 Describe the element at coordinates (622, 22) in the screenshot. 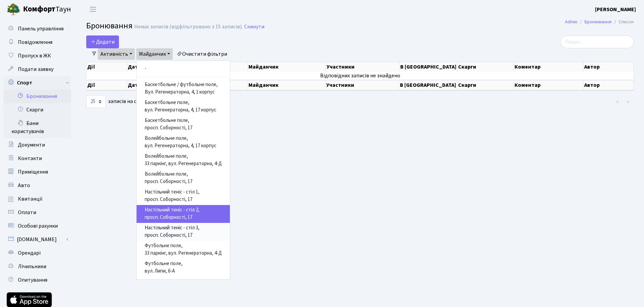

I see `li: Список` at that location.